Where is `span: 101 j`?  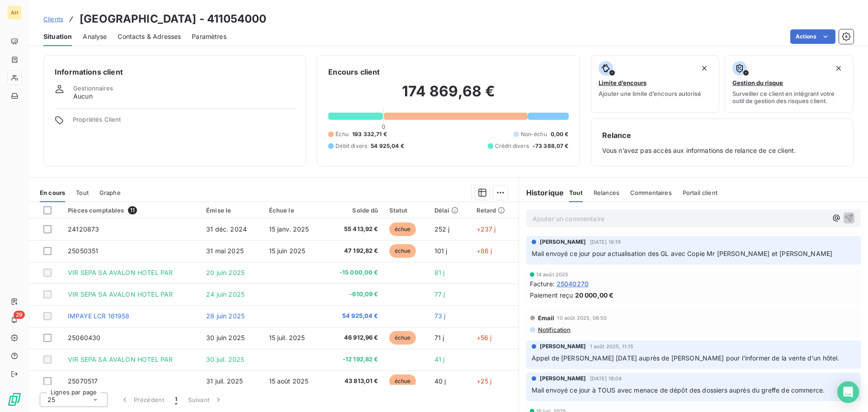
span: 101 j is located at coordinates (441, 250).